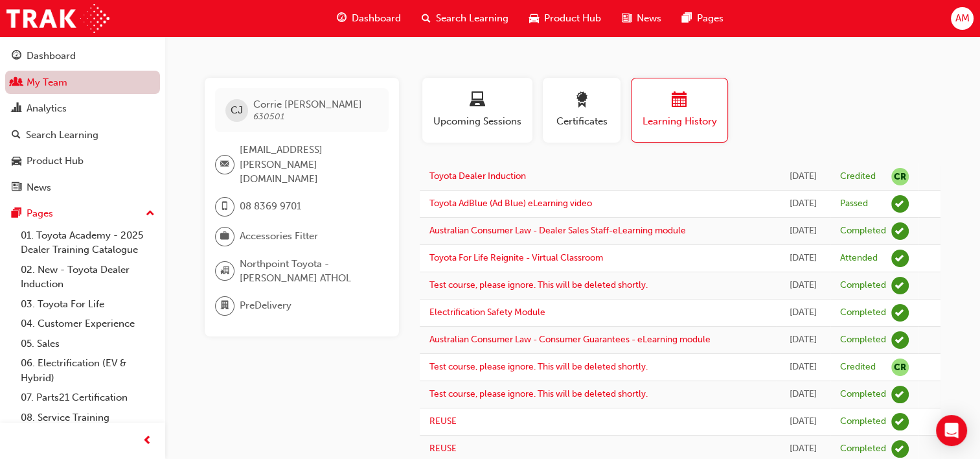 The width and height of the screenshot is (980, 459). I want to click on span: calendar-icon, so click(679, 100).